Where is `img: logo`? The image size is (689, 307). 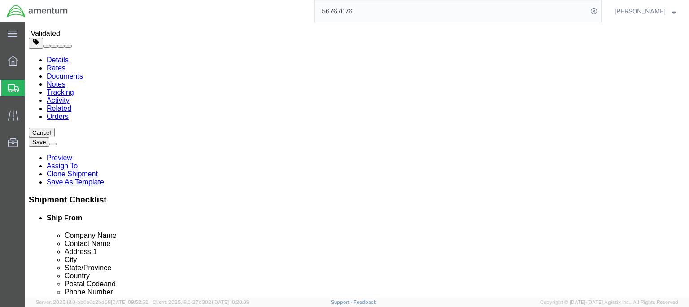 img: logo is located at coordinates (37, 11).